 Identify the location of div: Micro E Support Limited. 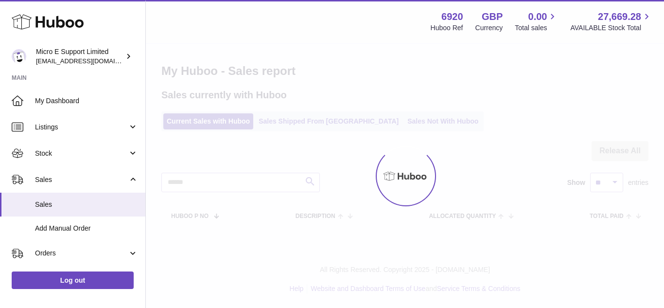
(80, 56).